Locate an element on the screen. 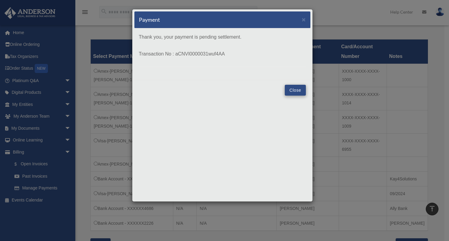  p: Transaction No : aCNVI0000031wuf4AA is located at coordinates (222, 54).